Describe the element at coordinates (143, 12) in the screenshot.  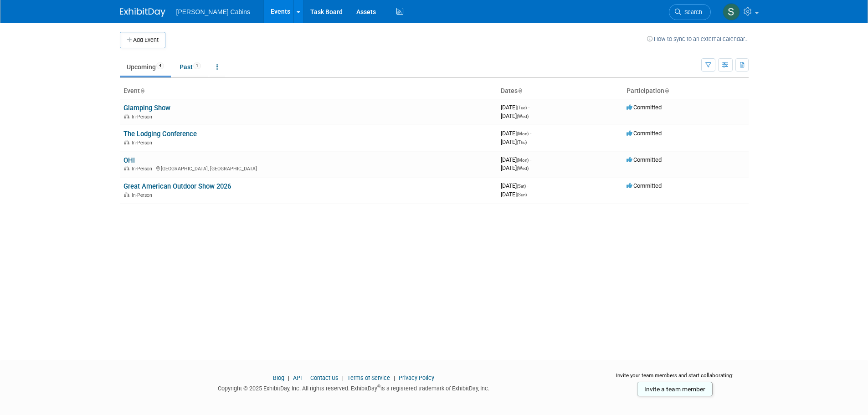
I see `img: ExhibitDay` at that location.